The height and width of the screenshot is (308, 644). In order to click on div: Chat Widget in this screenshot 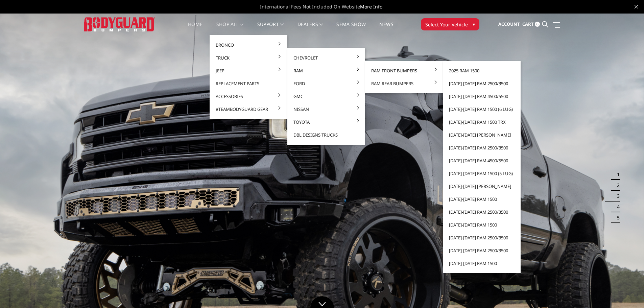, I will do `click(628, 292)`.